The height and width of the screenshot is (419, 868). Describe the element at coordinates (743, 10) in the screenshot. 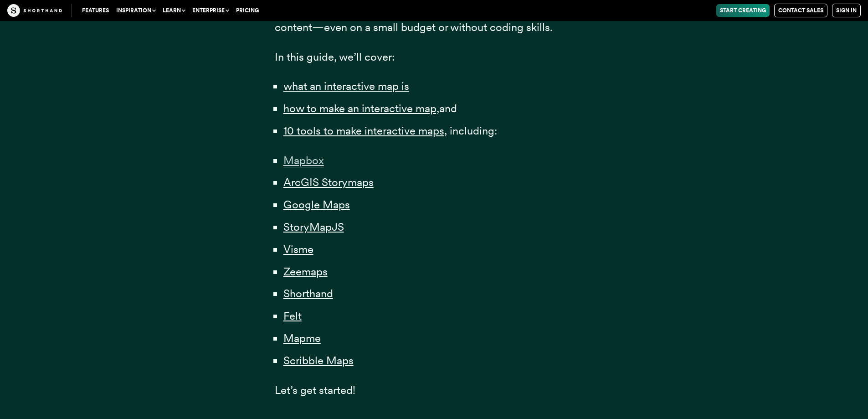

I see `a: Start Creating` at that location.